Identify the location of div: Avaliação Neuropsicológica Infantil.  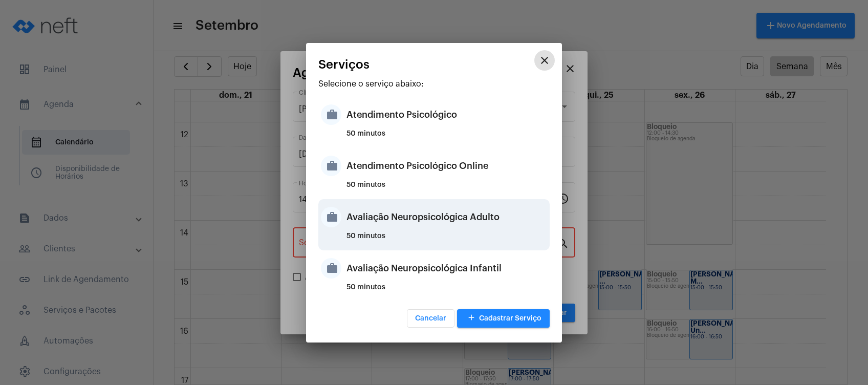
(447, 268).